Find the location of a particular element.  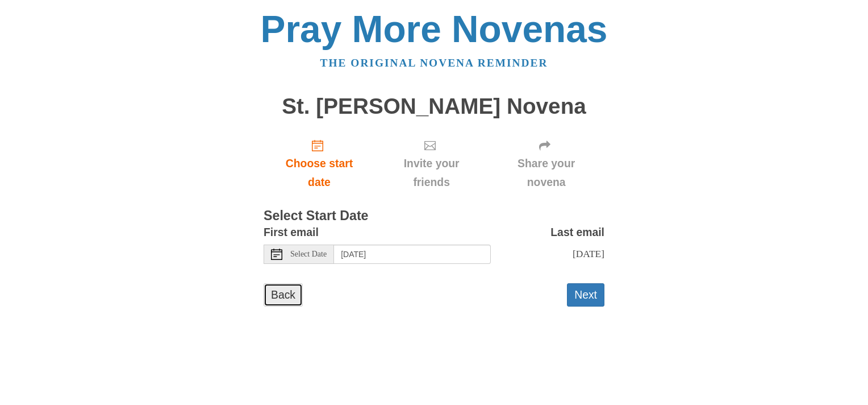

h3: Select Start Date is located at coordinates (434, 216).